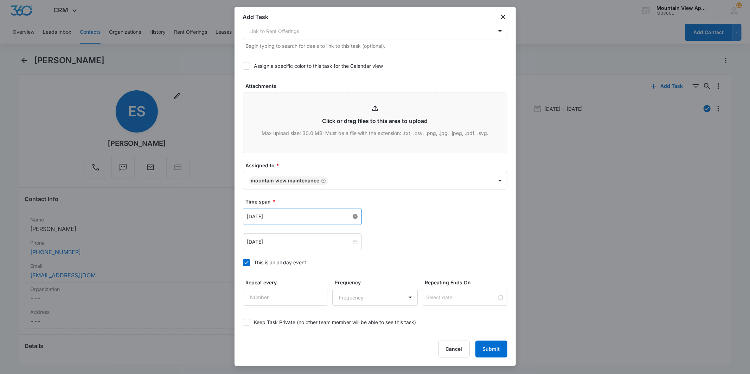 This screenshot has width=750, height=374. I want to click on div: Keep Task Private (no other team member will be able to see this task), so click(335, 322).